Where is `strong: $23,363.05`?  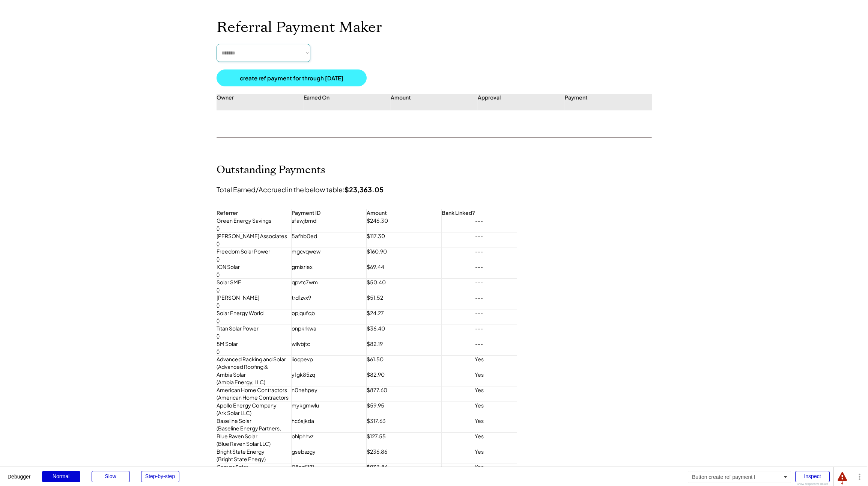 strong: $23,363.05 is located at coordinates (364, 189).